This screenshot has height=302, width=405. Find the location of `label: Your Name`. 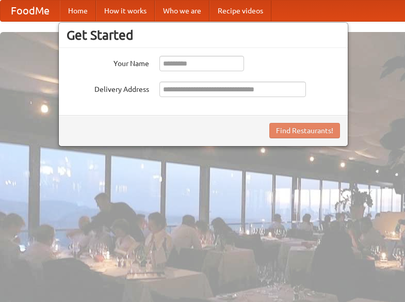

label: Your Name is located at coordinates (108, 62).